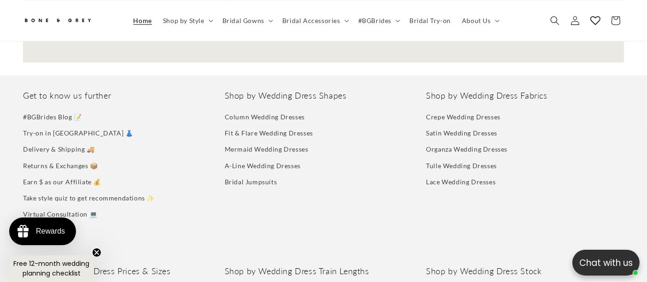 The width and height of the screenshot is (647, 282). Describe the element at coordinates (52, 268) in the screenshot. I see `span: Free 12-month wedding planning checklist` at that location.